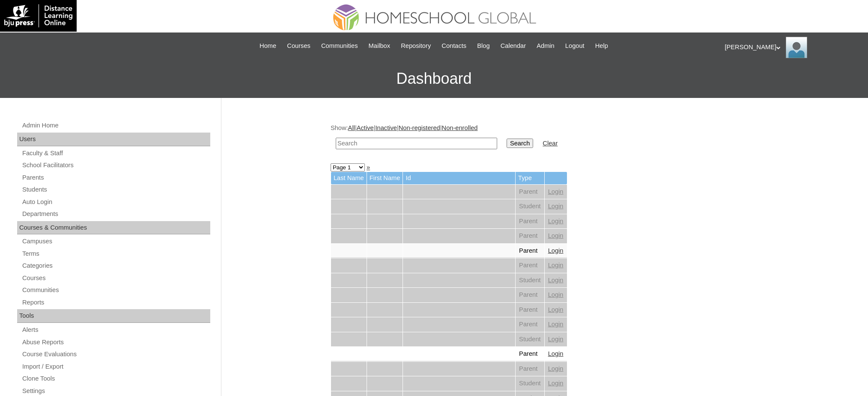 The width and height of the screenshot is (868, 396). Describe the element at coordinates (483, 46) in the screenshot. I see `a: Blog` at that location.